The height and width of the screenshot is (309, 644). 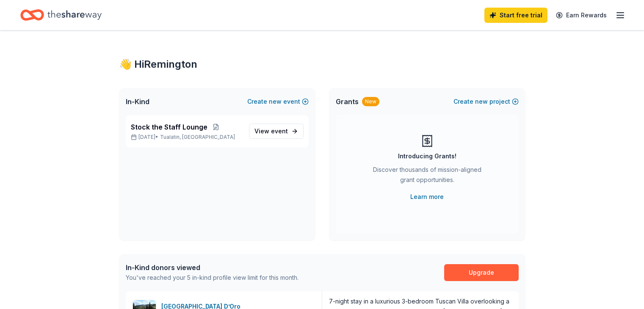 What do you see at coordinates (278, 102) in the screenshot?
I see `button: Createnewevent` at bounding box center [278, 102].